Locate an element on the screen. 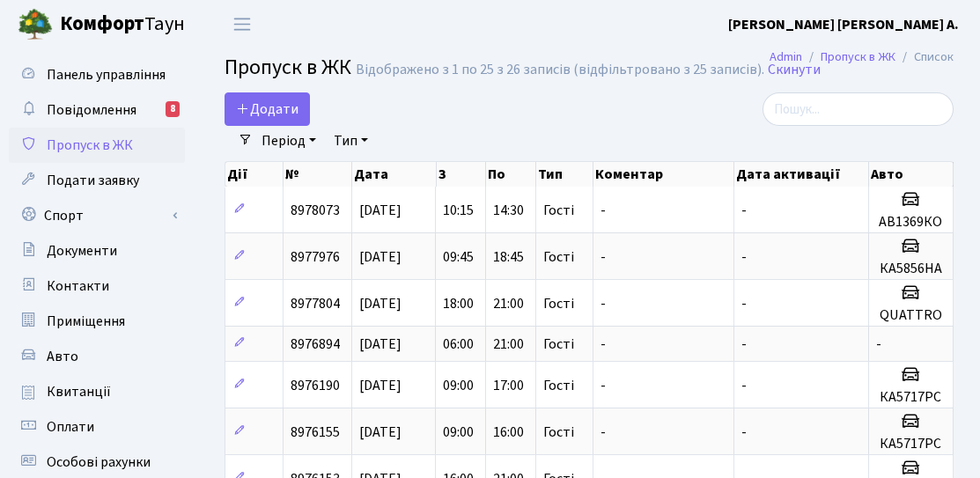  span: 14:30 is located at coordinates (508, 211).